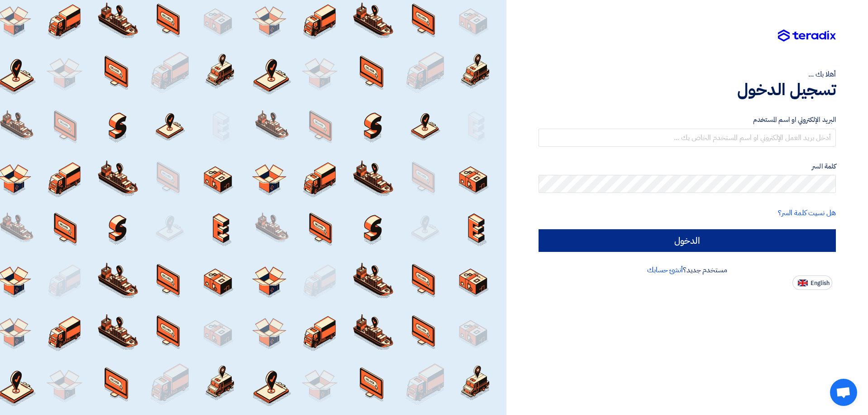 The image size is (868, 415). What do you see at coordinates (687, 241) in the screenshot?
I see `input: الدخول` at bounding box center [687, 241].